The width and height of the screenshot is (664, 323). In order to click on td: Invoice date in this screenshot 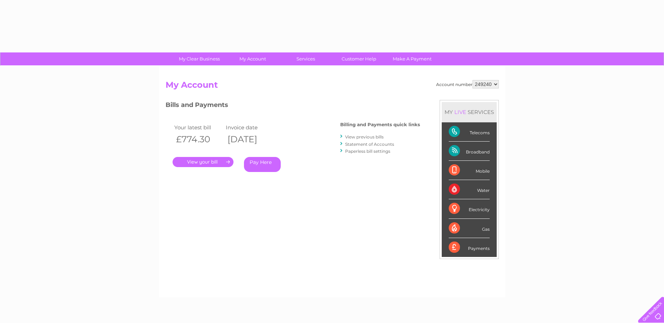, I will do `click(250, 127)`.